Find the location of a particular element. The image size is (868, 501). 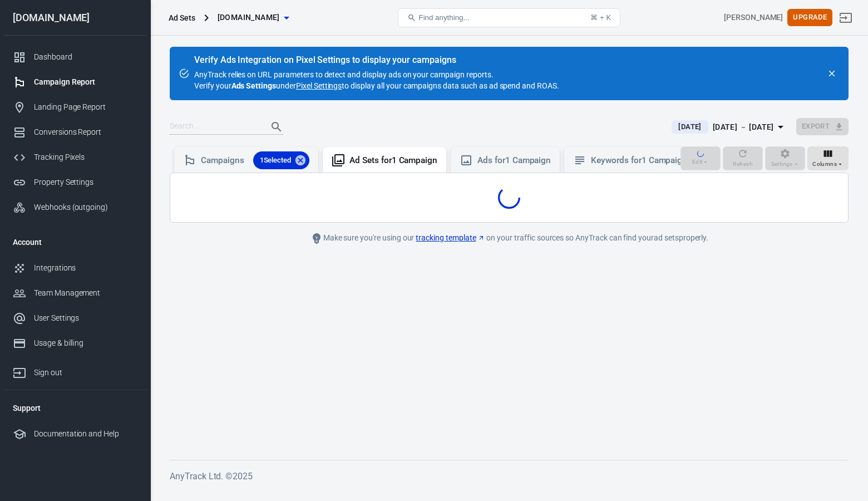

a: Conversions Report is located at coordinates (75, 132).